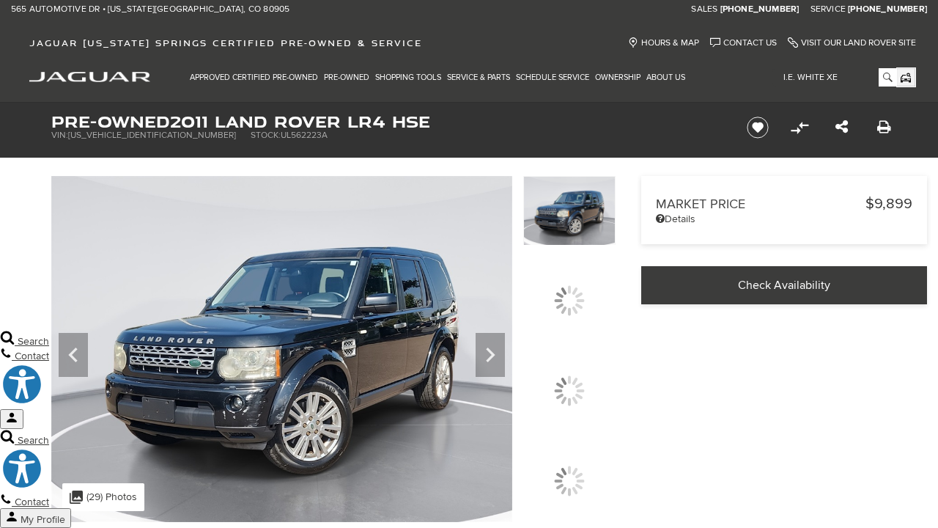  What do you see at coordinates (89, 75) in the screenshot?
I see `a: jaguar` at bounding box center [89, 75].